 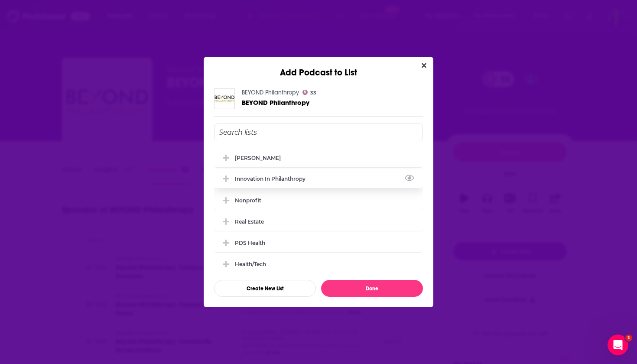 What do you see at coordinates (308, 181) in the screenshot?
I see `button: View Link` at bounding box center [308, 181].